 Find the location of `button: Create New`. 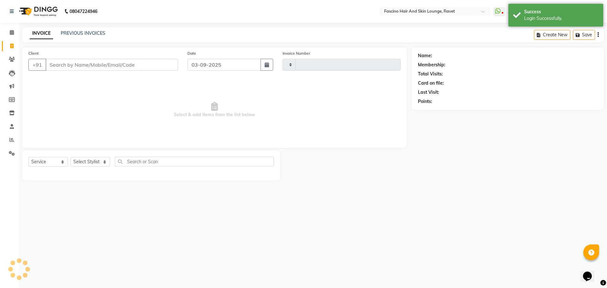

button: Create New is located at coordinates (552, 35).